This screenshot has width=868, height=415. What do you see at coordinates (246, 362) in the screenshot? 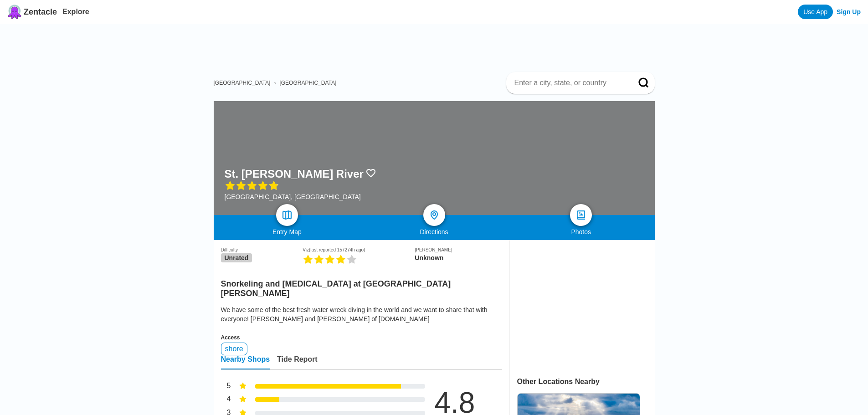
I see `div: Nearby Shops` at bounding box center [246, 362].